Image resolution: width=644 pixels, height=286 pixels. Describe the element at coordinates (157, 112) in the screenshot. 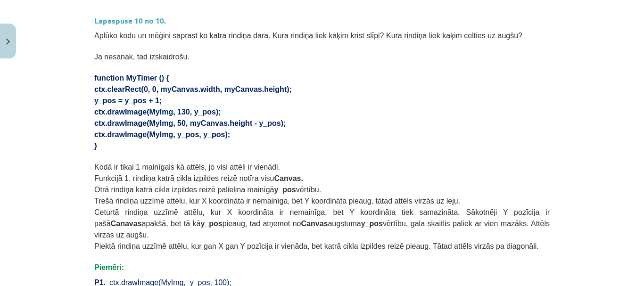

I see `span: ctx.drawImage(MyImg, 130, y_pos);` at that location.